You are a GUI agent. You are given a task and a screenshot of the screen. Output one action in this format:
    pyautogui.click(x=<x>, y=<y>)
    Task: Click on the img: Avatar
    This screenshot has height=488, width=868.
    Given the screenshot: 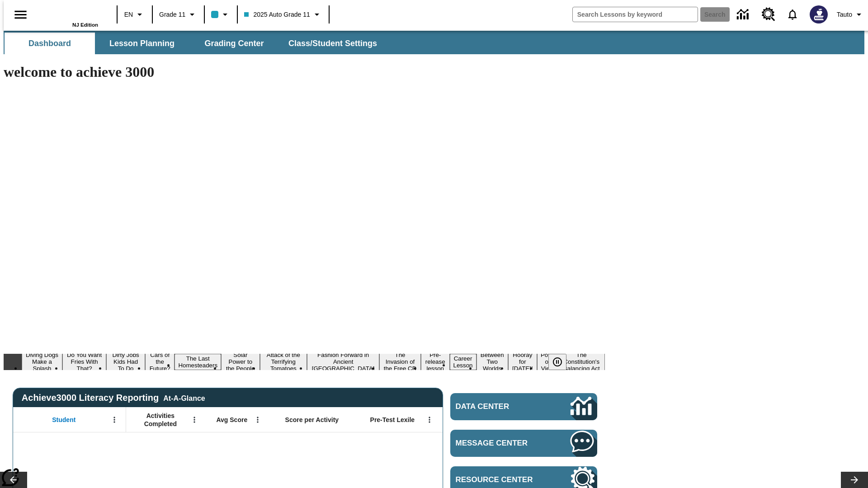 What is the action you would take?
    pyautogui.click(x=819, y=15)
    